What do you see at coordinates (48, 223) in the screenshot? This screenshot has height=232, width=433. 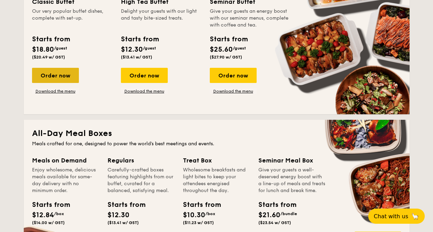 I see `span: ($14.00 w/ GST)` at bounding box center [48, 223].